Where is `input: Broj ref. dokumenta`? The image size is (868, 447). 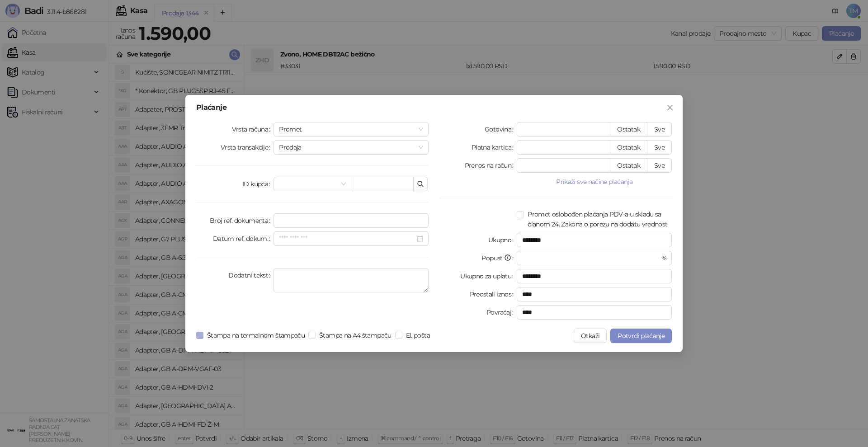
input: Broj ref. dokumenta is located at coordinates (350, 221).